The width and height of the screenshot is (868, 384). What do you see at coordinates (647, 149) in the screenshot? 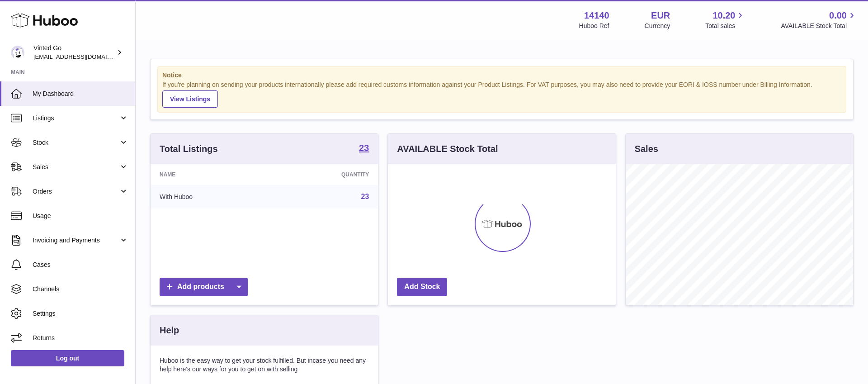
I see `h3: Sales` at bounding box center [647, 149].